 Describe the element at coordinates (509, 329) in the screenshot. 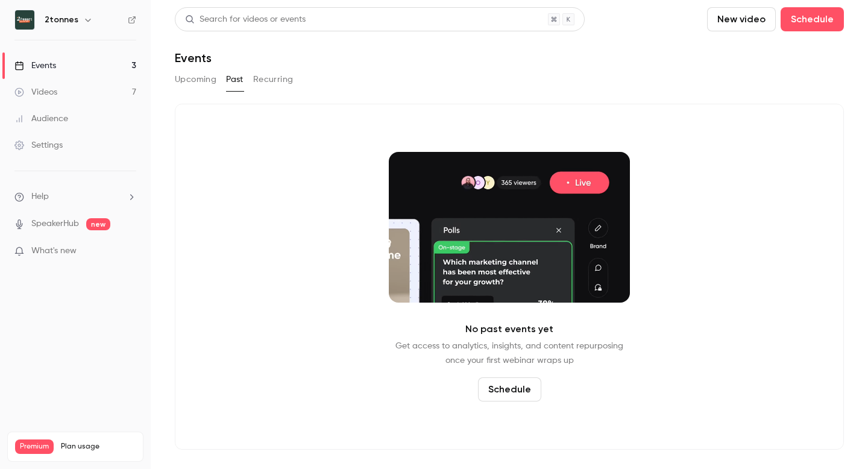

I see `p: No past events yet` at that location.